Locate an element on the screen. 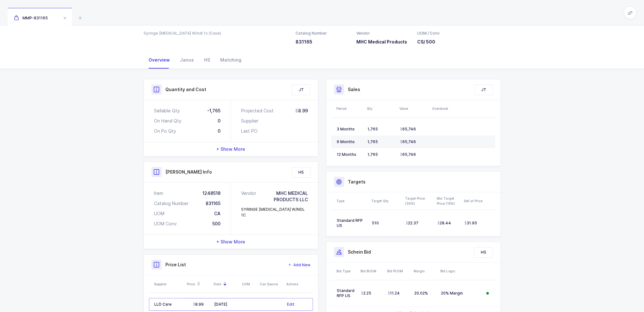  button: Add New is located at coordinates (299, 265).